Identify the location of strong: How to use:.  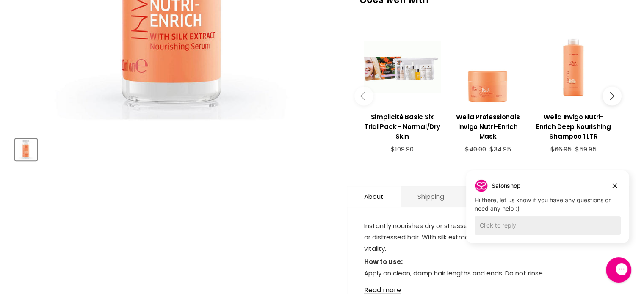
(383, 262).